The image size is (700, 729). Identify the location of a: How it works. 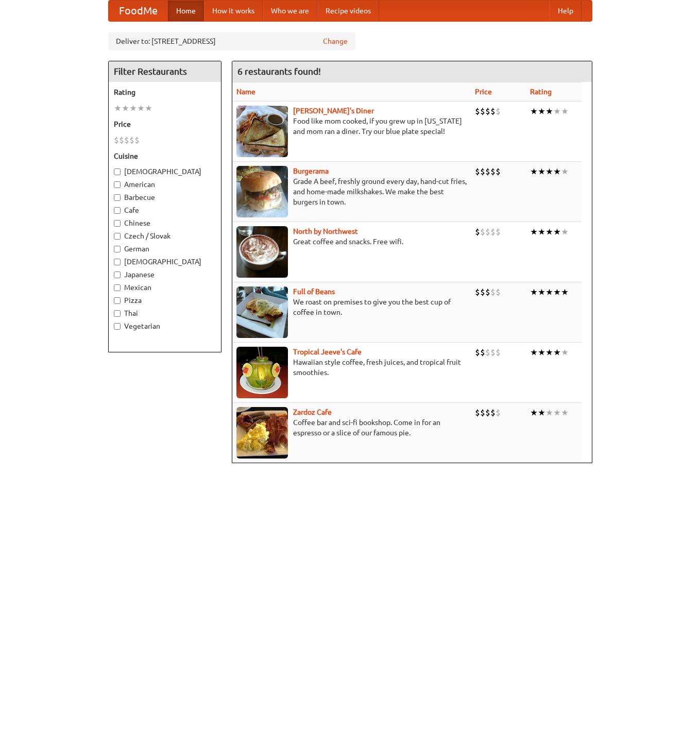
(233, 11).